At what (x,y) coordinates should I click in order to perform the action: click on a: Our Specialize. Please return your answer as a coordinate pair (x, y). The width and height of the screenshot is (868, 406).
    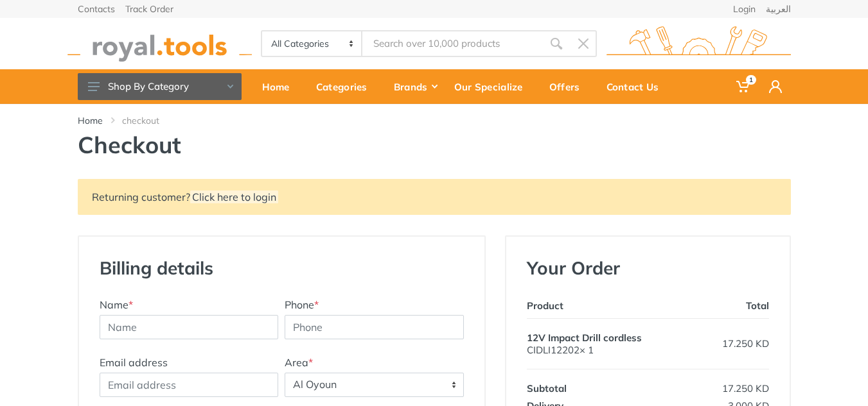
    Looking at the image, I should click on (493, 86).